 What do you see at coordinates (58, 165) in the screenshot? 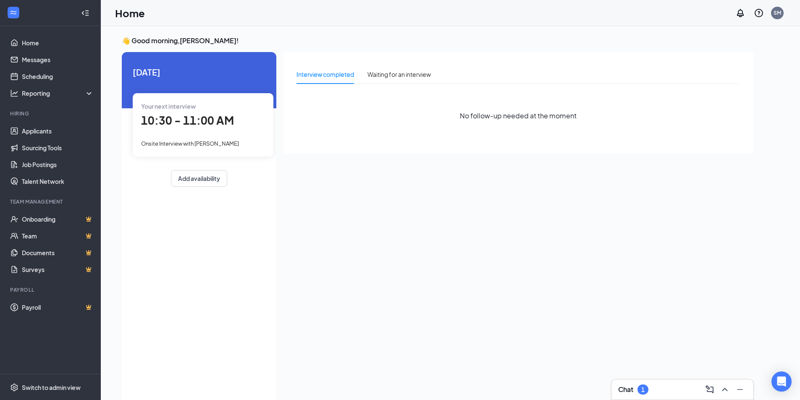
I see `a: Job Postings` at bounding box center [58, 165].